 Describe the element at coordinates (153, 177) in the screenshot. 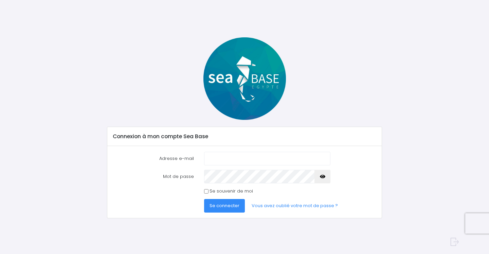

I see `label: Mot de passe` at that location.